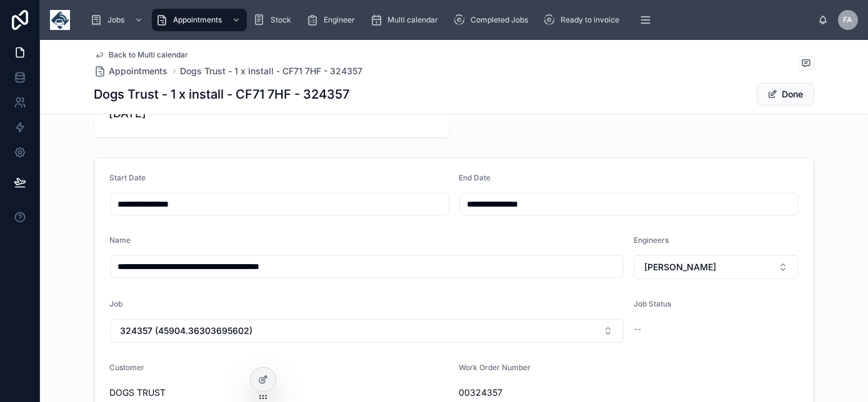 The image size is (868, 402). Describe the element at coordinates (340, 20) in the screenshot. I see `span: Engineer` at that location.